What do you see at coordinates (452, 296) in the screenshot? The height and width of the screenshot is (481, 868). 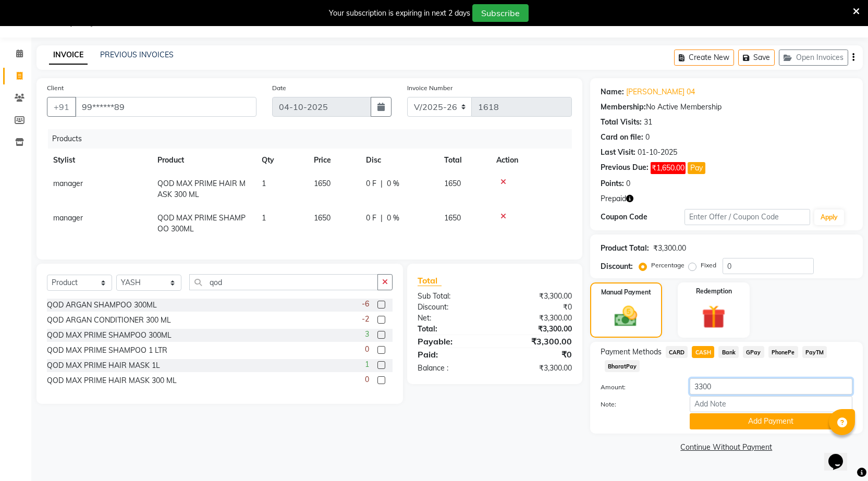 I see `div: Sub Total:` at bounding box center [452, 296].